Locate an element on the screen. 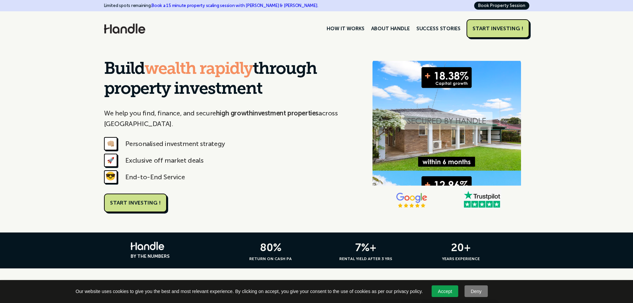 The height and width of the screenshot is (303, 633). div: Personalised investment strategy is located at coordinates (175, 144).